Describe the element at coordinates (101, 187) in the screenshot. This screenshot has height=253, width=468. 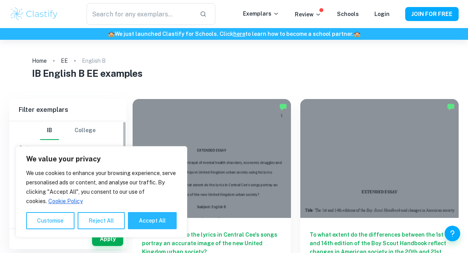
I see `p: We use cookies to enhance your browsing experience, serve personalised ads or content, and analys...` at that location.